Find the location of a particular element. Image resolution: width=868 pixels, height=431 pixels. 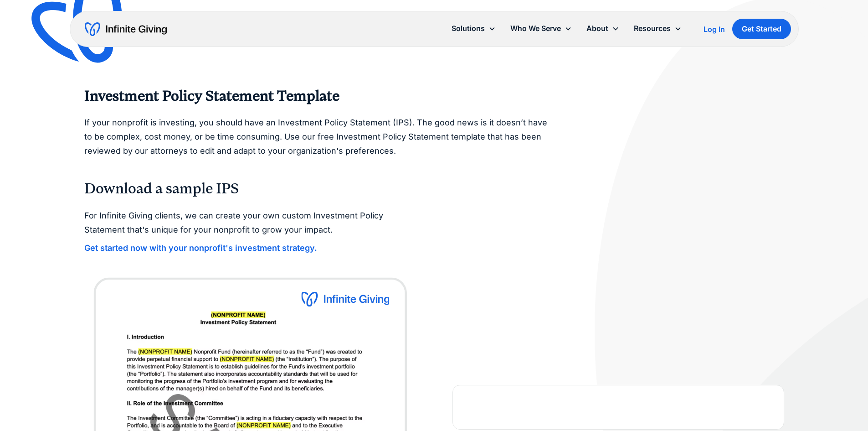

strong: Get started now with your nonprofit's investment strategy. is located at coordinates (201, 247).